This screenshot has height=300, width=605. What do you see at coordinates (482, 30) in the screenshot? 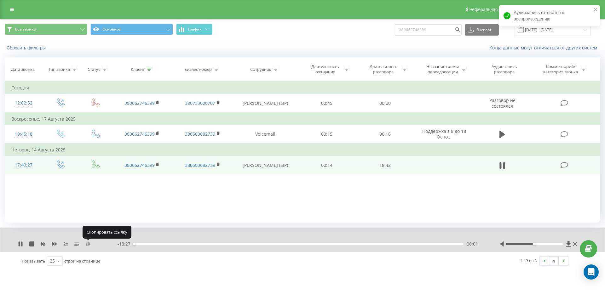
I see `button: Экспорт` at bounding box center [482, 30].